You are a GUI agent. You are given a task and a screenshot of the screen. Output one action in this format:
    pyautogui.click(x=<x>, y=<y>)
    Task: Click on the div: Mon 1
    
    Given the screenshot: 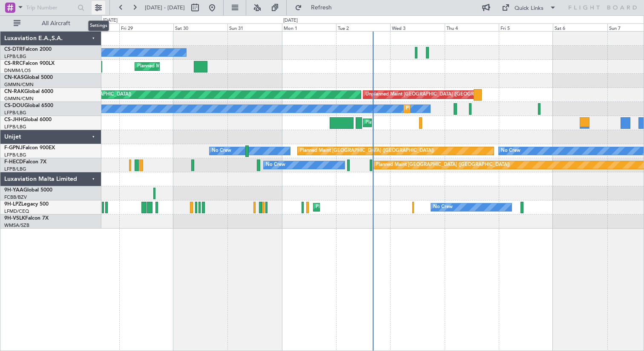 What is the action you would take?
    pyautogui.click(x=309, y=27)
    